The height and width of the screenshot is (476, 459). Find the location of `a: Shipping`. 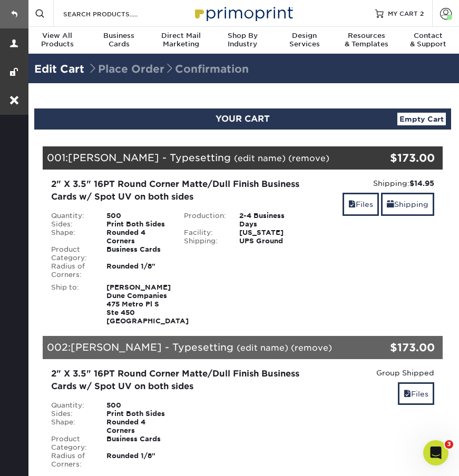

a: Shipping is located at coordinates (407, 204).